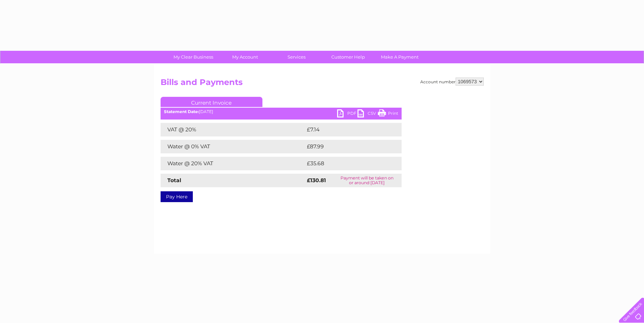  I want to click on td: VAT @ 20%, so click(233, 130).